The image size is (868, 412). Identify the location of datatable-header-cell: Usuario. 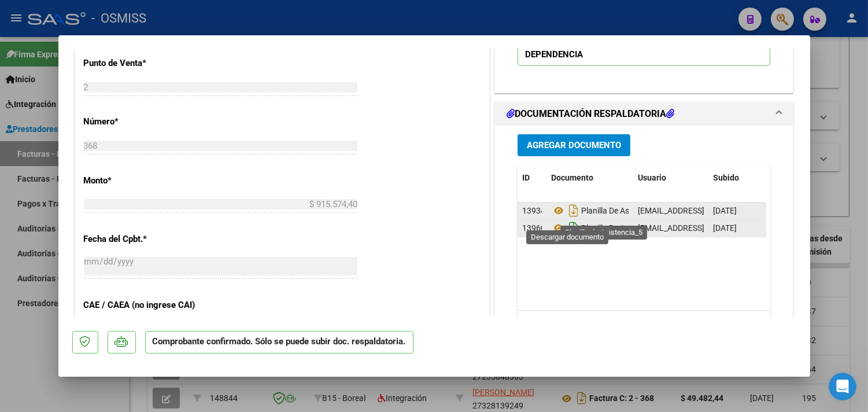
(671, 177).